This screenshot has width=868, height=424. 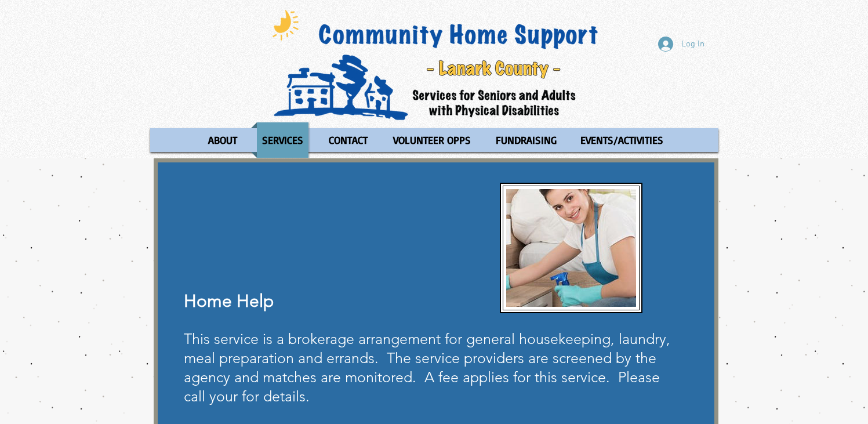 What do you see at coordinates (681, 44) in the screenshot?
I see `button: Log In` at bounding box center [681, 44].